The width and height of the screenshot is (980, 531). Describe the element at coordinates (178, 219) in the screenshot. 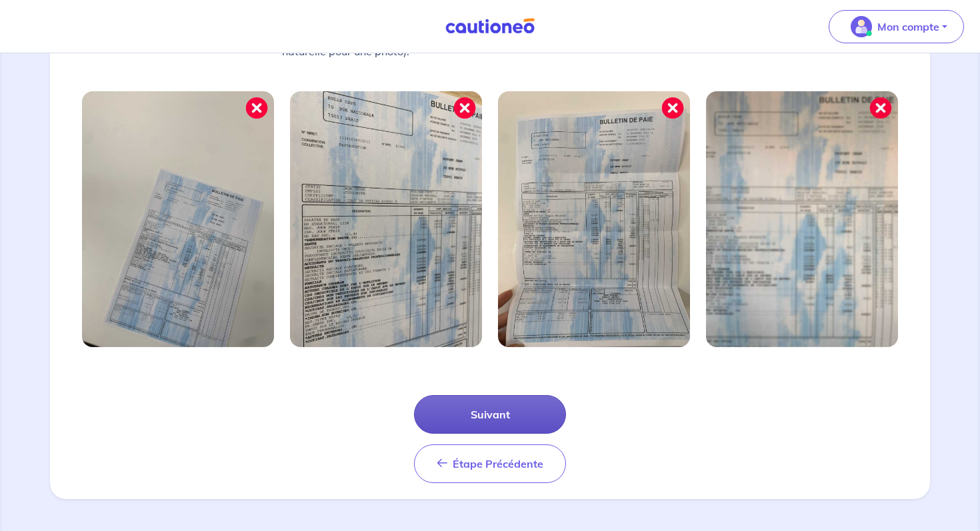

I see `img: Image mal cadrée 1` at that location.